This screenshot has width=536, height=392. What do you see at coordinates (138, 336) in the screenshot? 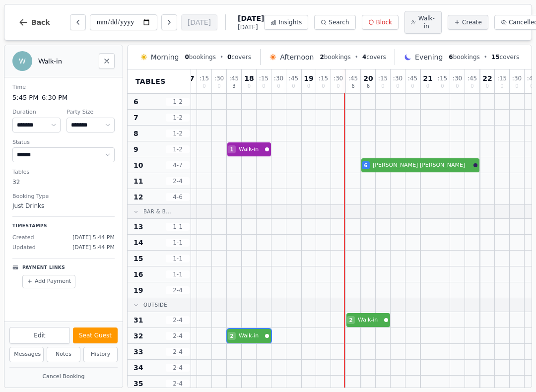
I see `span: 32` at bounding box center [138, 336].